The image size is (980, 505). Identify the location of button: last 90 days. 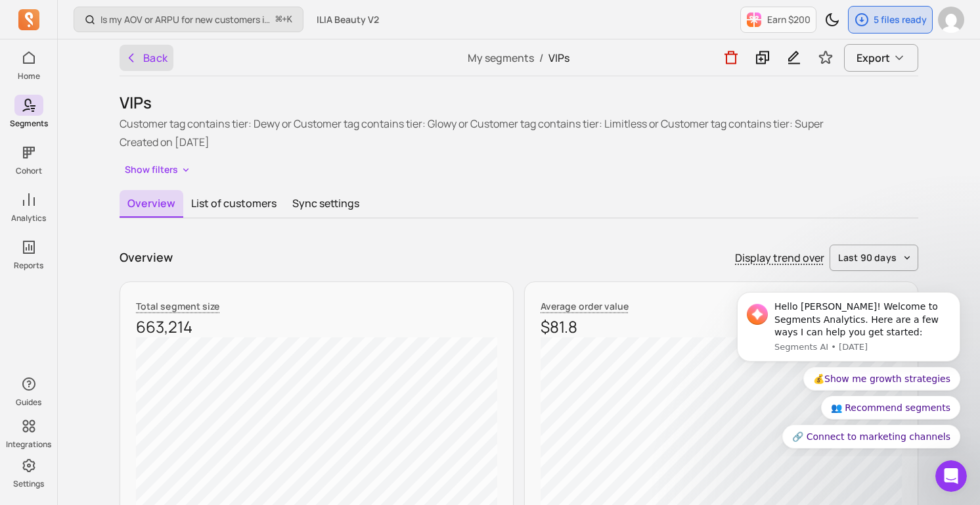
(874, 258).